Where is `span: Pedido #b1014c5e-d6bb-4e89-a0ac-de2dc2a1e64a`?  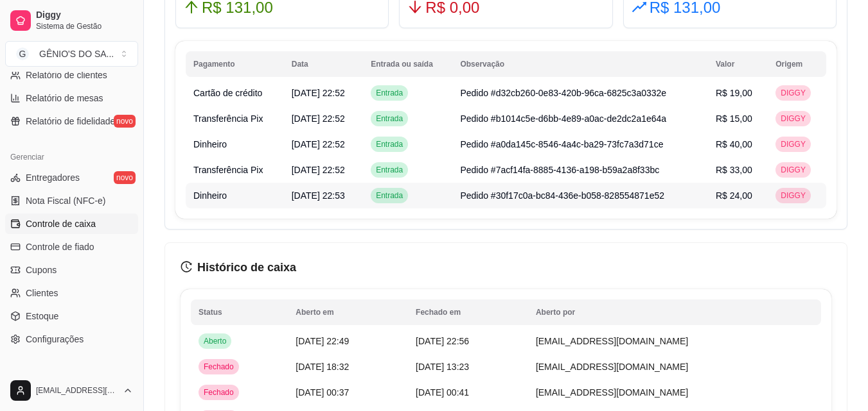
span: Pedido #b1014c5e-d6bb-4e89-a0ac-de2dc2a1e64a is located at coordinates (563, 119).